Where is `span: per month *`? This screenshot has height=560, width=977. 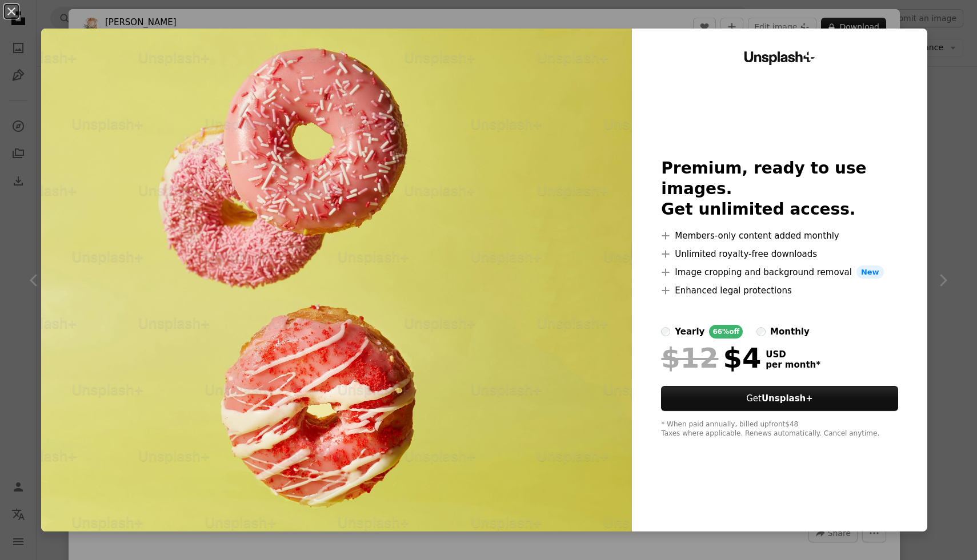 span: per month * is located at coordinates (793, 365).